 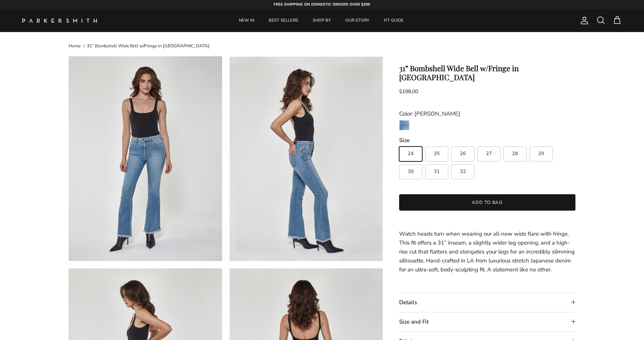 I want to click on span: $198.00, so click(x=409, y=91).